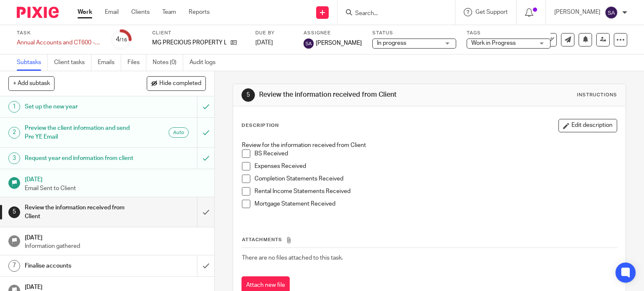 The width and height of the screenshot is (644, 291). What do you see at coordinates (436, 178) in the screenshot?
I see `p: Completion Statements Received` at bounding box center [436, 178].